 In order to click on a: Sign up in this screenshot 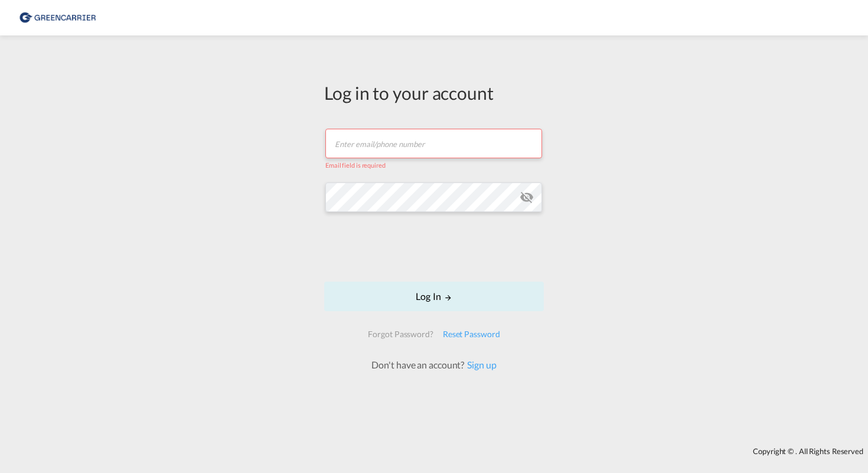, I will do `click(480, 364)`.